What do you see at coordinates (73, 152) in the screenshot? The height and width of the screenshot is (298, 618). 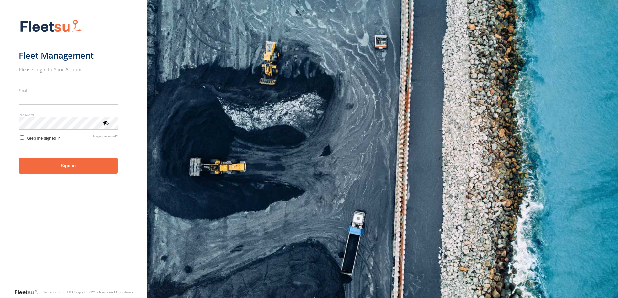 I see `form: main` at bounding box center [73, 152].